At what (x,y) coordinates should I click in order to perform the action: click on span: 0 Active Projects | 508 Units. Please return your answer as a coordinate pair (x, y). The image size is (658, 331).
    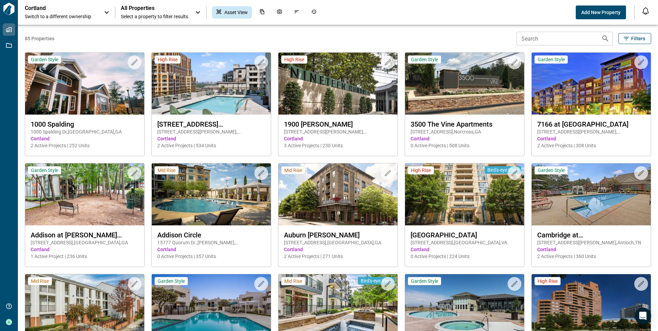
    Looking at the image, I should click on (465, 146).